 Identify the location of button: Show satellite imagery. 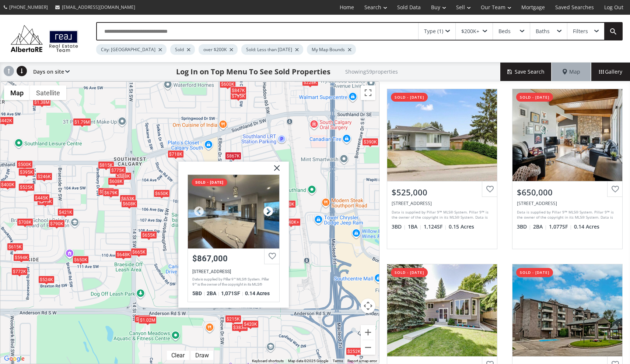
(48, 93).